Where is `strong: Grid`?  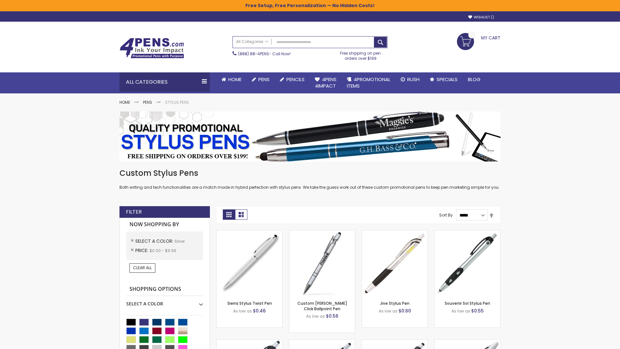 strong: Grid is located at coordinates (229, 214).